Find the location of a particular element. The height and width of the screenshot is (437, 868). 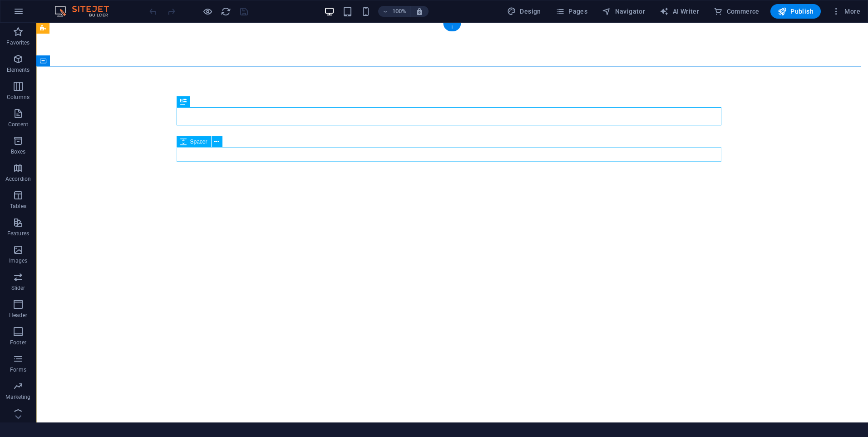

img: Editor Logo is located at coordinates (86, 11).